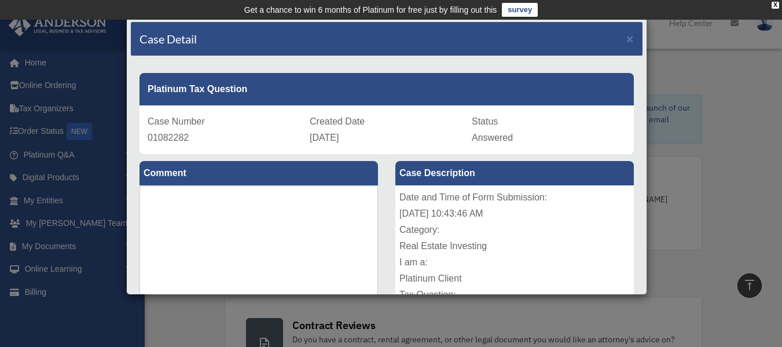 This screenshot has height=347, width=782. I want to click on span: 01082282, so click(168, 137).